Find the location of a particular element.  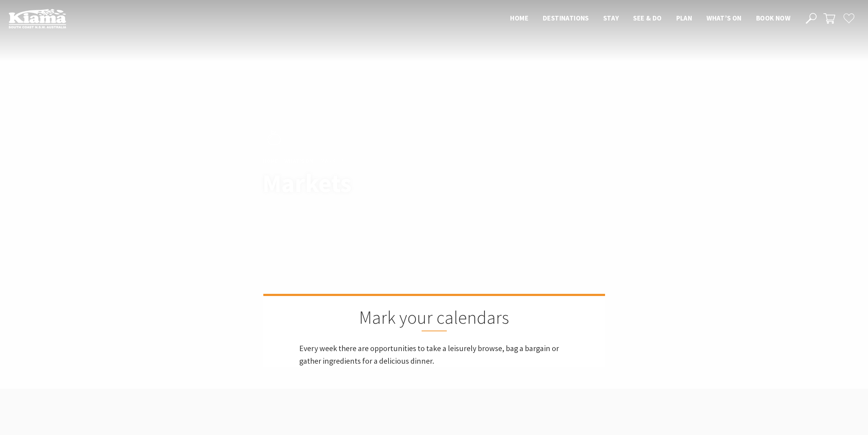

img: Kiama Logo is located at coordinates (38, 18).